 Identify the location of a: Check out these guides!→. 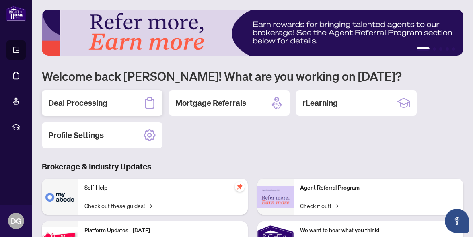
(118, 205).